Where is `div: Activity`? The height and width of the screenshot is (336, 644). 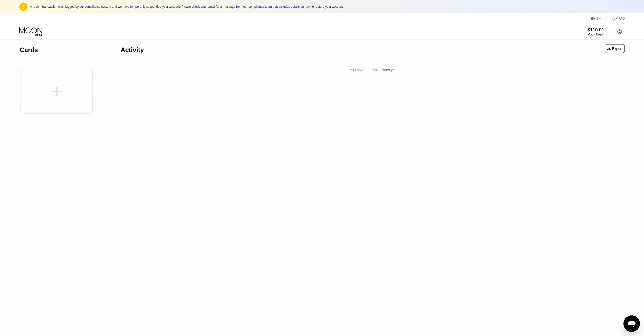 div: Activity is located at coordinates (132, 50).